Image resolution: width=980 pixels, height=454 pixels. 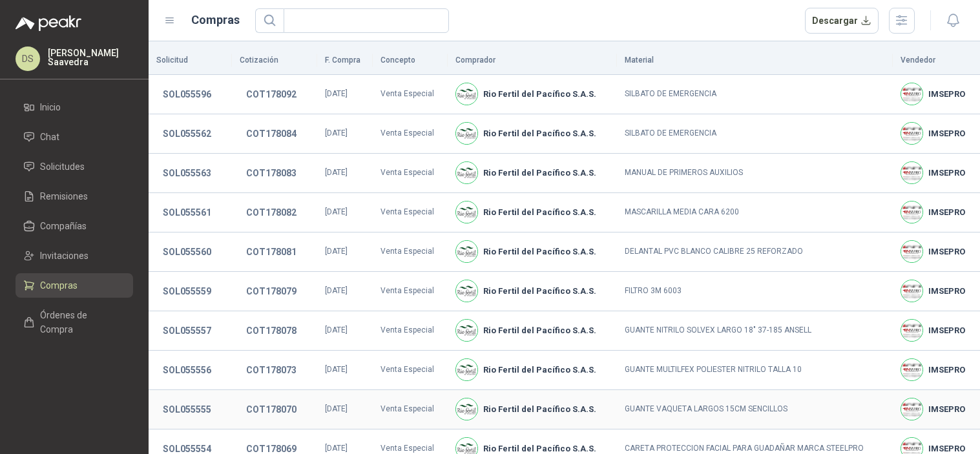 I want to click on th: Material, so click(x=755, y=61).